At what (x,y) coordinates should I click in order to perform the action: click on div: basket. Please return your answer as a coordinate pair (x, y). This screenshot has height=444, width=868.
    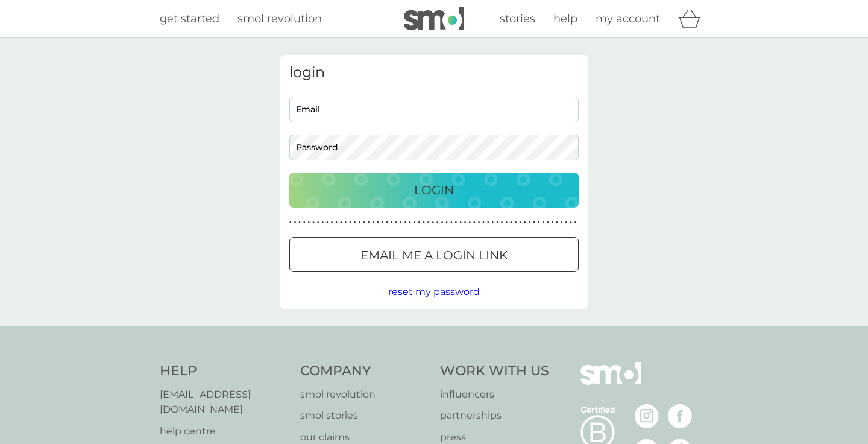
    Looking at the image, I should click on (693, 19).